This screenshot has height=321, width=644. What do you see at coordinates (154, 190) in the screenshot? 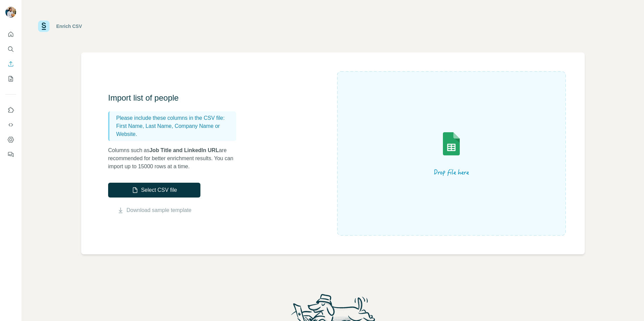
I see `button: Select CSV file` at bounding box center [154, 190].